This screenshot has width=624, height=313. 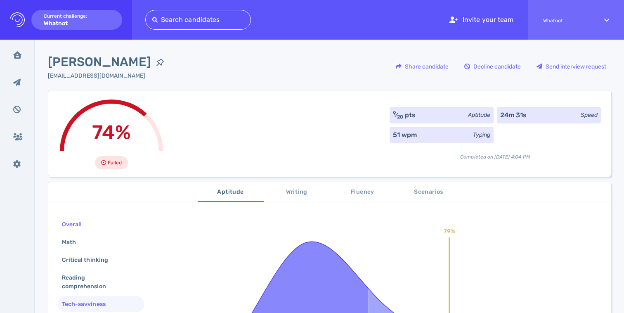 What do you see at coordinates (88, 304) in the screenshot?
I see `div: Tech-savviness` at bounding box center [88, 304].